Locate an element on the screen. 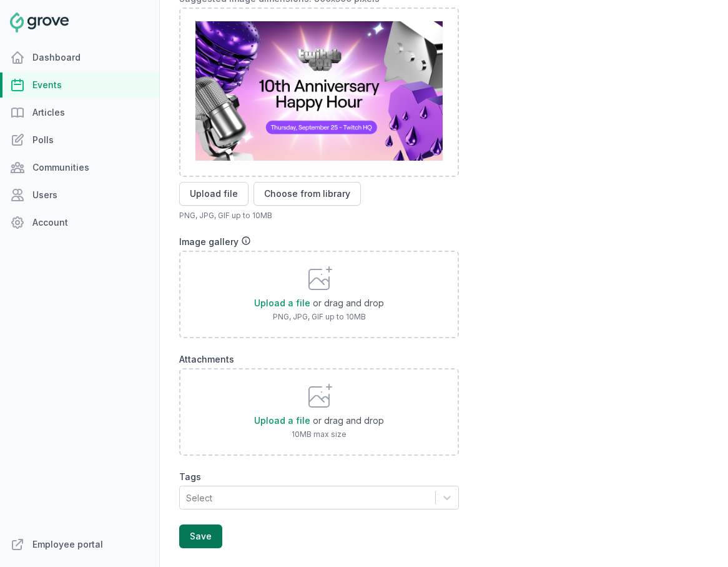 Image resolution: width=728 pixels, height=567 pixels. img: Grove is located at coordinates (39, 23).